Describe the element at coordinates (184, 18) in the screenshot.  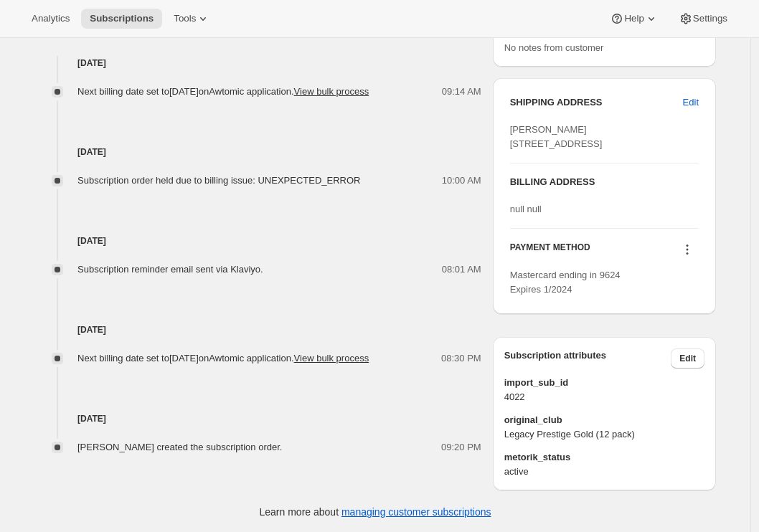
I see `span: Tools` at that location.